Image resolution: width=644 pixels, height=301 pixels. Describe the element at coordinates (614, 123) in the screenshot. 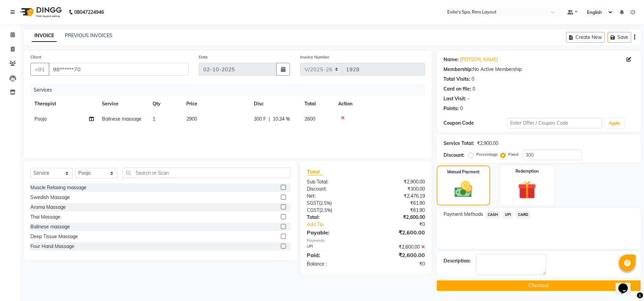

I see `button: Apply` at that location.